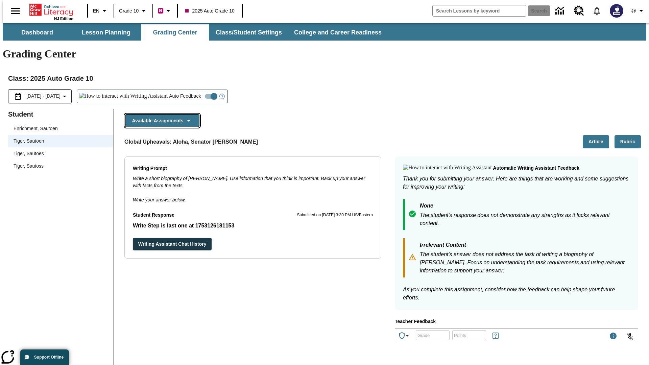  Describe the element at coordinates (613, 336) in the screenshot. I see `div: Maximum 1000 characters Press Escape to exit toolbar and use left and right arrow keys to access ...` at that location.